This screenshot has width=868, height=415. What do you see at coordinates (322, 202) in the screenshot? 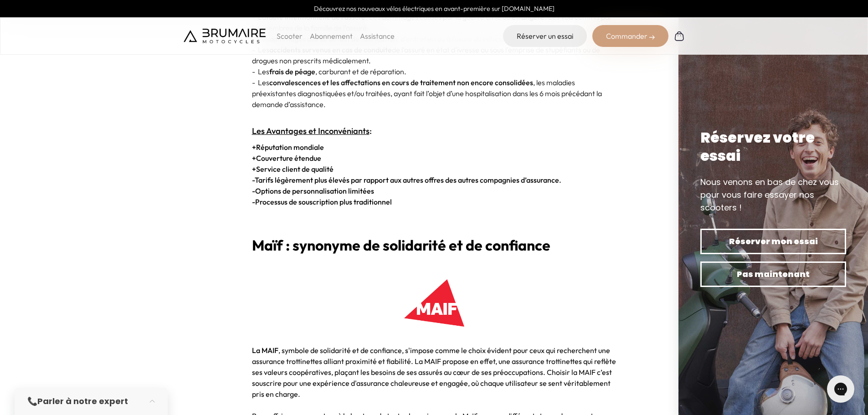
I see `strong: Processus de souscription plus traditionnel` at bounding box center [322, 202].